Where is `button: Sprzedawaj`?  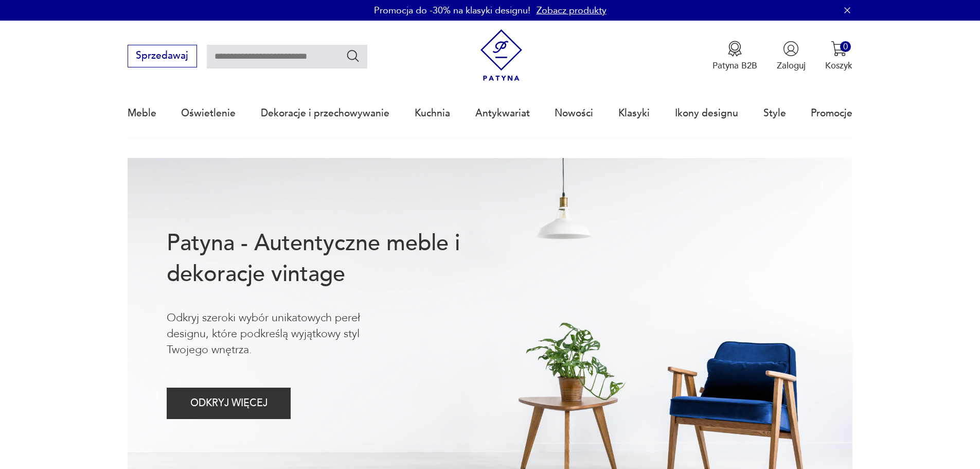
button: Sprzedawaj is located at coordinates (162, 56).